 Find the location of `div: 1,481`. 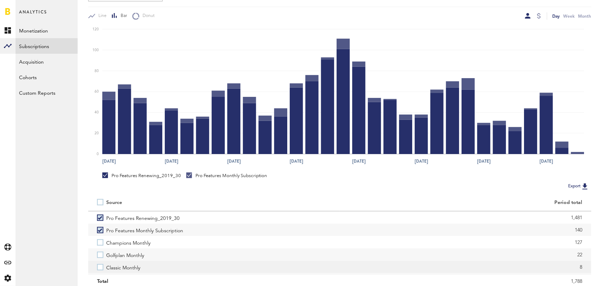

div: 1,481 is located at coordinates (466, 217).